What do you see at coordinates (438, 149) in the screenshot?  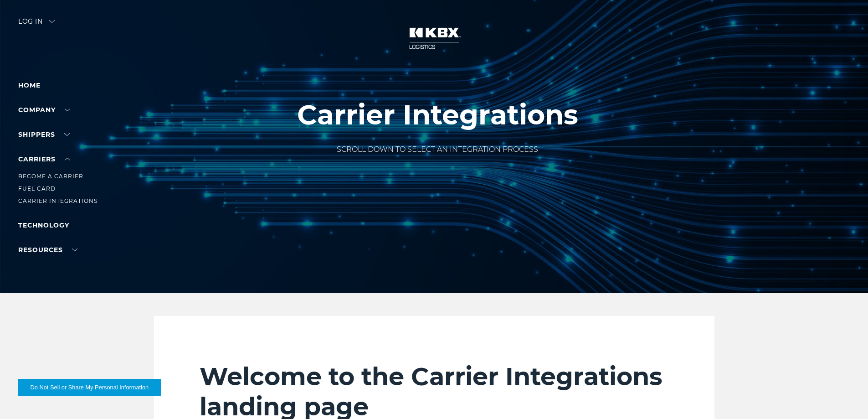 I see `p: SCROLL DOWN TO SELECT AN INTEGRATION PROCESS` at bounding box center [438, 149].